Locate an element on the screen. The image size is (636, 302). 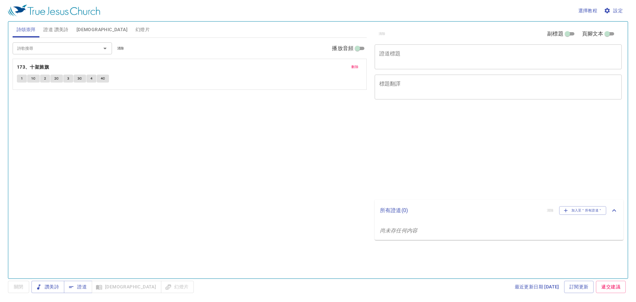
button: 173、十架旌旗 is located at coordinates (33, 67).